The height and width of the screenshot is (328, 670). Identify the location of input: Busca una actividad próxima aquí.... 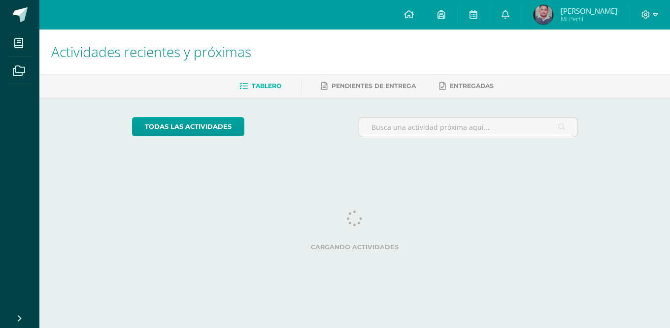
(468, 127).